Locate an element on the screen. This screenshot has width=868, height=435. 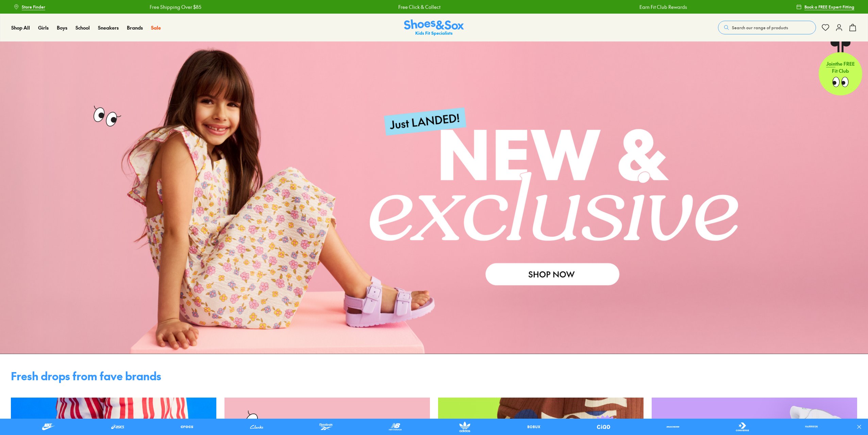
img: SNS_Logo_Responsive.svg is located at coordinates (434, 27).